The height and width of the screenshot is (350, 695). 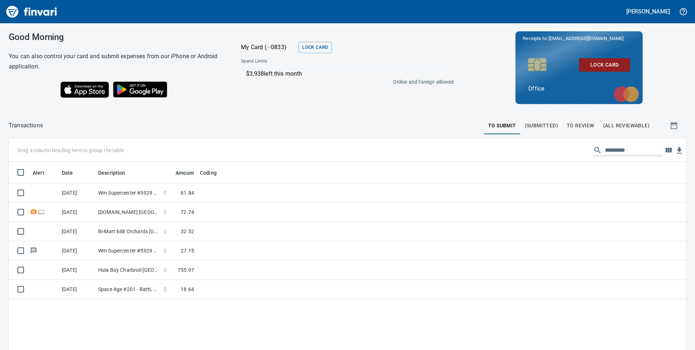 I want to click on span: Receipt Required, so click(x=33, y=212).